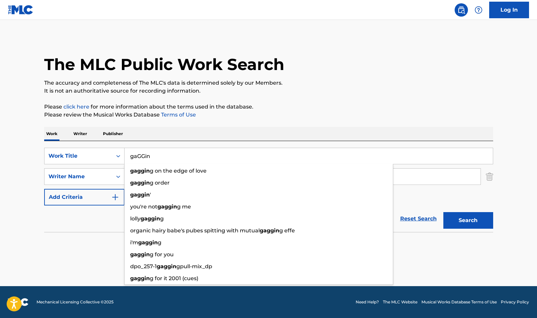 The image size is (537, 318). Describe the element at coordinates (135, 219) in the screenshot. I see `span: lolly` at that location.